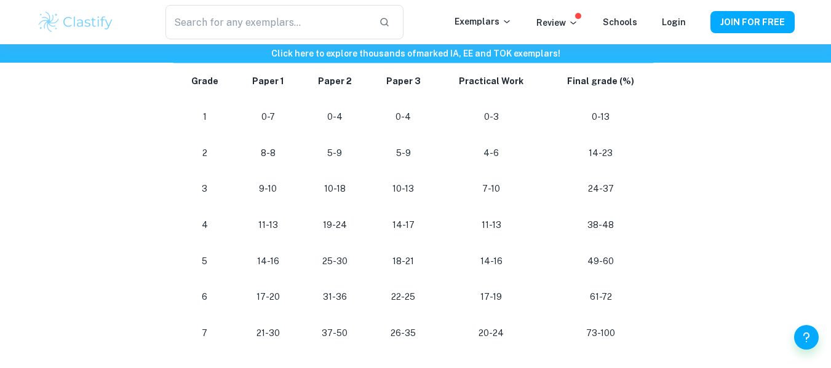 Image resolution: width=831 pixels, height=368 pixels. What do you see at coordinates (205, 189) in the screenshot?
I see `p: 3` at bounding box center [205, 189].